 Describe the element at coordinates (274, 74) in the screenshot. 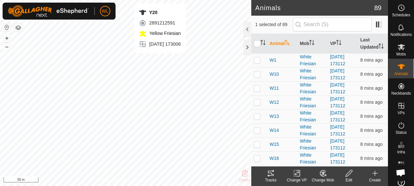

I see `span: W10` at that location.